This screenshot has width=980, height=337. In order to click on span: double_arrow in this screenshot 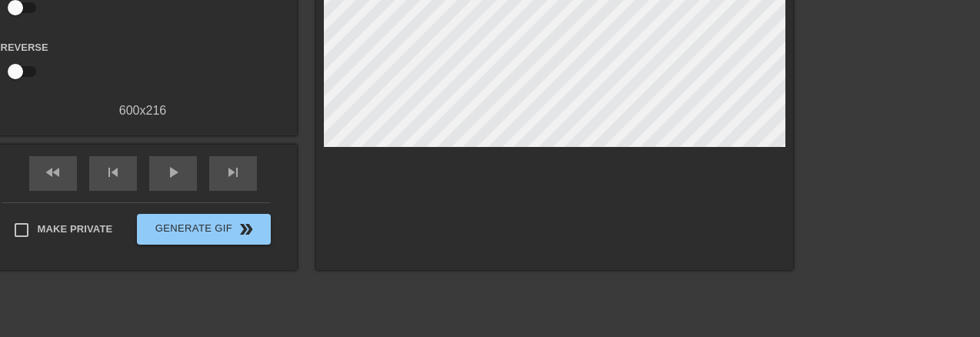, I will do `click(246, 229)`.